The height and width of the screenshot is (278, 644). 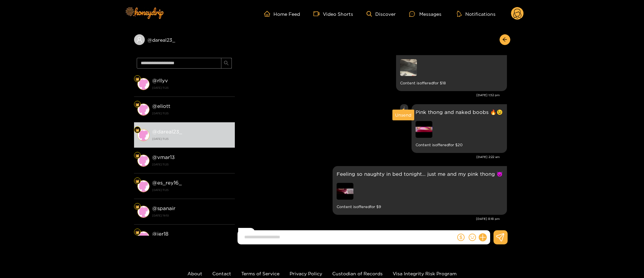 I want to click on strong: @ spanair, so click(x=164, y=208).